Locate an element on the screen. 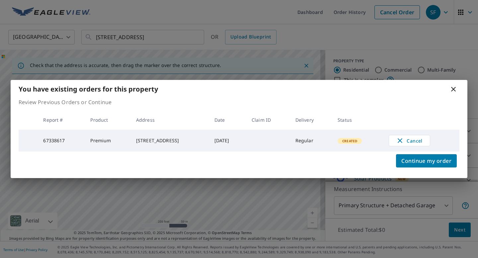 The image size is (478, 258). b: You have existing orders for this property is located at coordinates (88, 89).